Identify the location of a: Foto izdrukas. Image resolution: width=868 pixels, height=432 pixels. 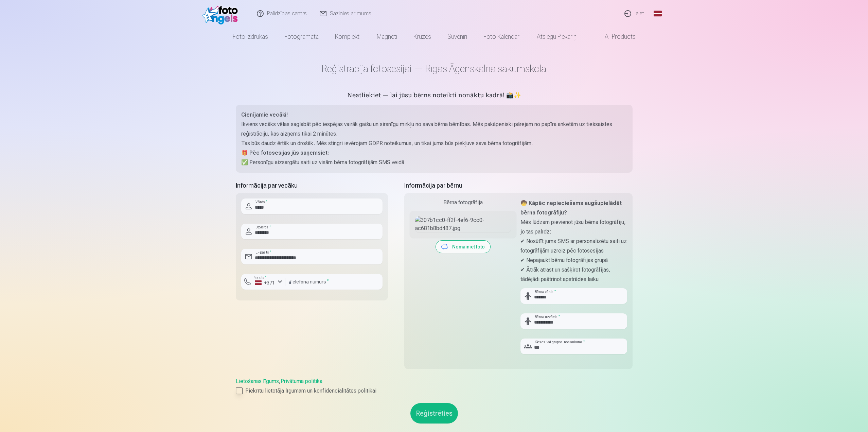
(250, 37).